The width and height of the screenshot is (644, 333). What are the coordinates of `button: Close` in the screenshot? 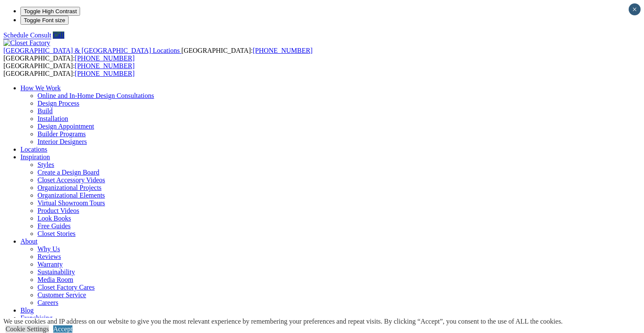 It's located at (634, 10).